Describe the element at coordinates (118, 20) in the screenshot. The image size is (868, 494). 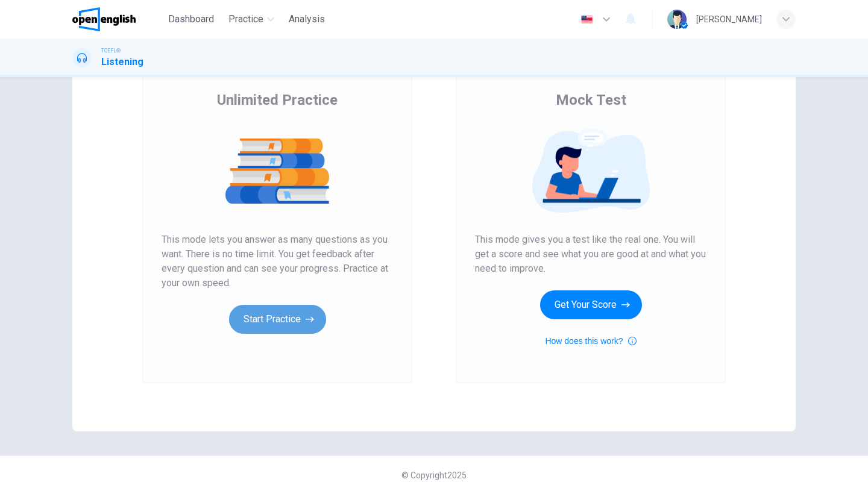
I see `a: OpenEnglish logo` at that location.